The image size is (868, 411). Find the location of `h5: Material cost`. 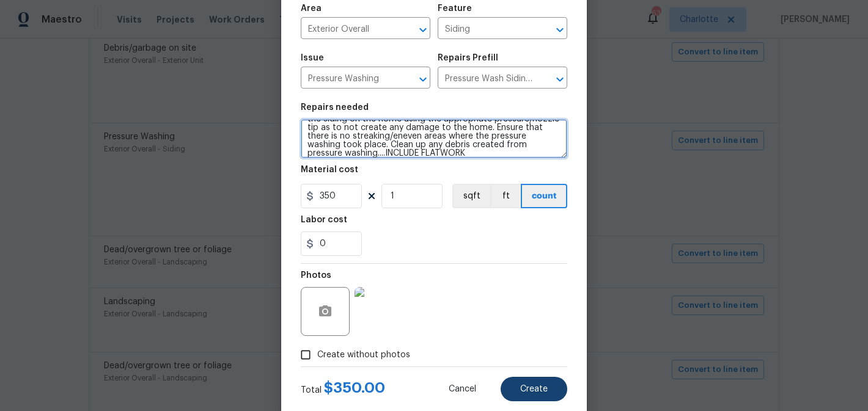

h5: Material cost is located at coordinates (329, 169).